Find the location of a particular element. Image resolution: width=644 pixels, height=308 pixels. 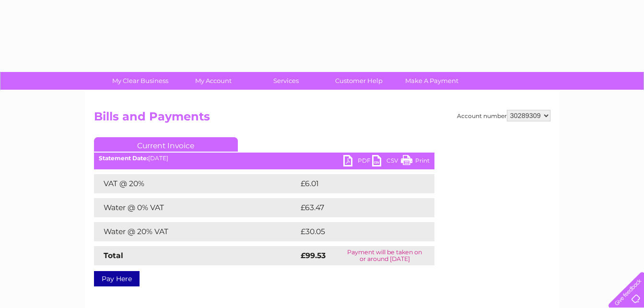

a: Make A Payment is located at coordinates (431, 81).